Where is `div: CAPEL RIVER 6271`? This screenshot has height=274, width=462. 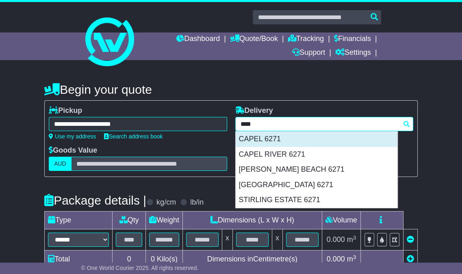
div: CAPEL RIVER 6271 is located at coordinates (317, 155).